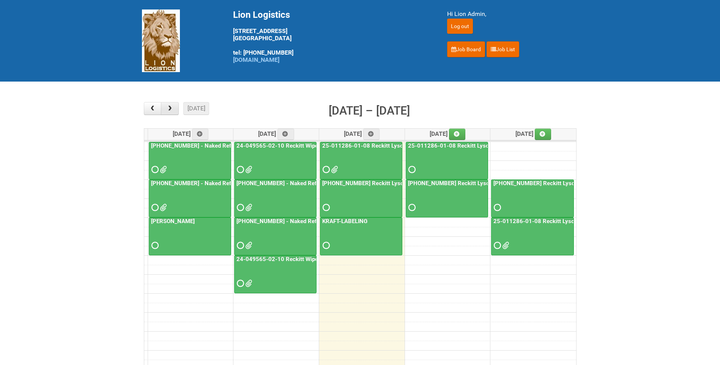 Image resolution: width=720 pixels, height=365 pixels. Describe the element at coordinates (505, 246) in the screenshot. I see `span: 25-011286-01 - MDN (3).xlsx 25-011286-01 - MDN (2).xlsx 25-011286-01-08 - JNF.DOC 25-011286-01 - ...` at that location.